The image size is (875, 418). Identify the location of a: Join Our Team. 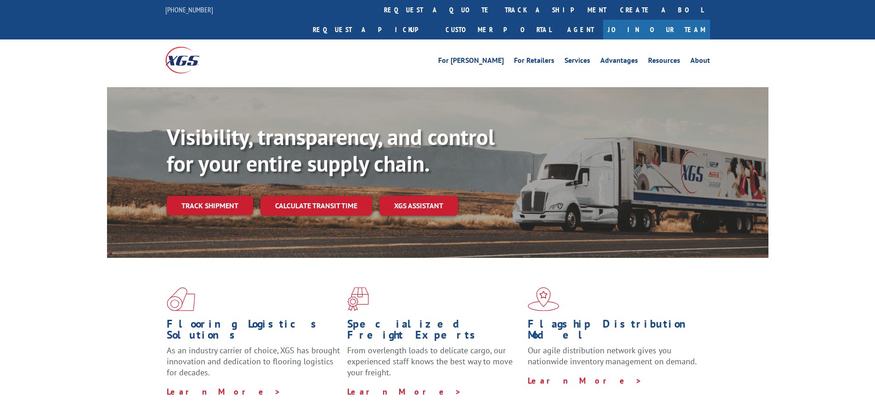
(656, 29).